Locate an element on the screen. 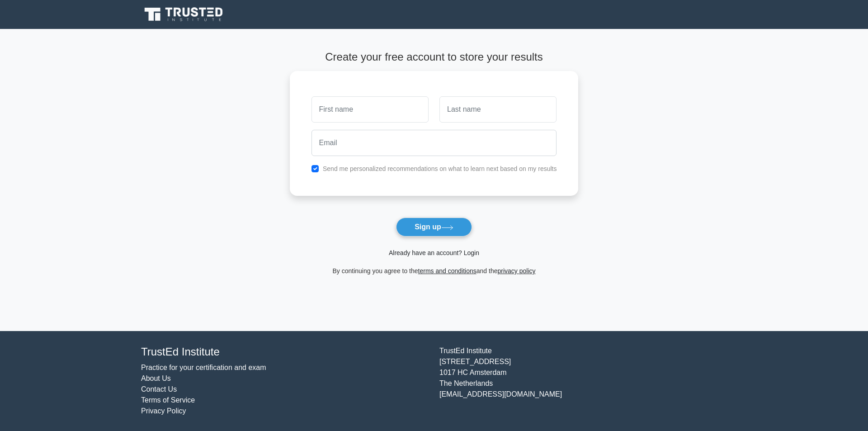 This screenshot has height=431, width=868. a: Practice for your certification and exam is located at coordinates (203, 367).